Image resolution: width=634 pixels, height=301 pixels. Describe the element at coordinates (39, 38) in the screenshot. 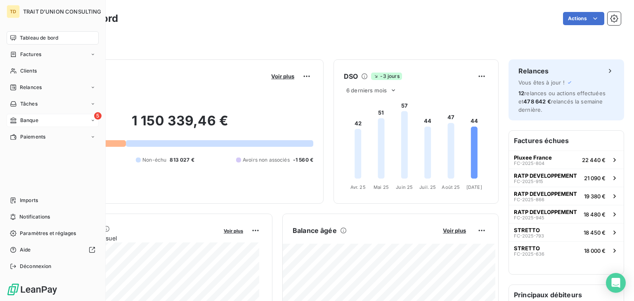

I see `span: Tableau de bord` at that location.